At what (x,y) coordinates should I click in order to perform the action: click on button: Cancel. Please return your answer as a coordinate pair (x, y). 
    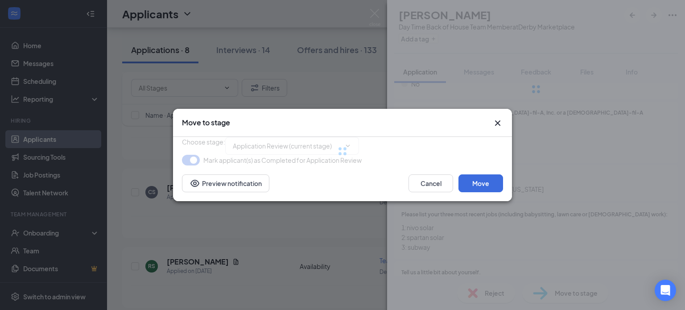
    Looking at the image, I should click on (431, 183).